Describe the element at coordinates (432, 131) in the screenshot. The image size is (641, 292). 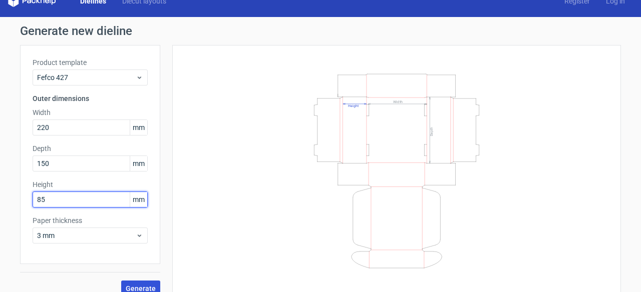
I see `text: Depth` at that location.